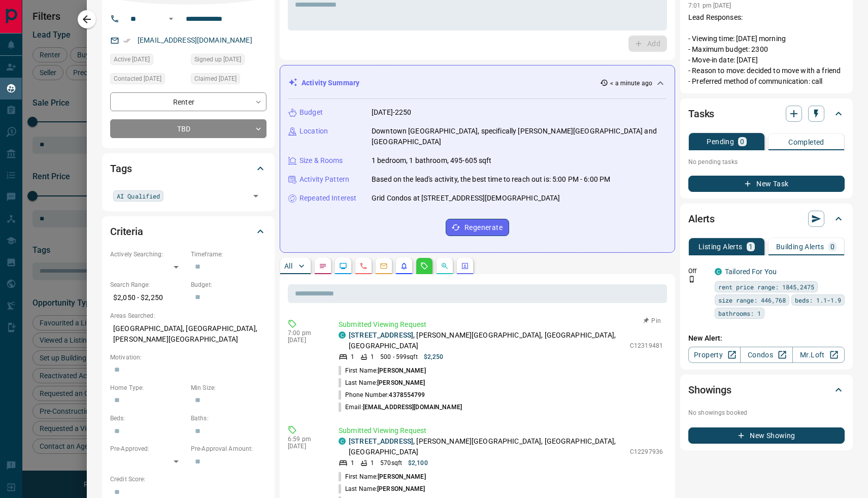 This screenshot has height=498, width=868. I want to click on h2: Showings, so click(709, 390).